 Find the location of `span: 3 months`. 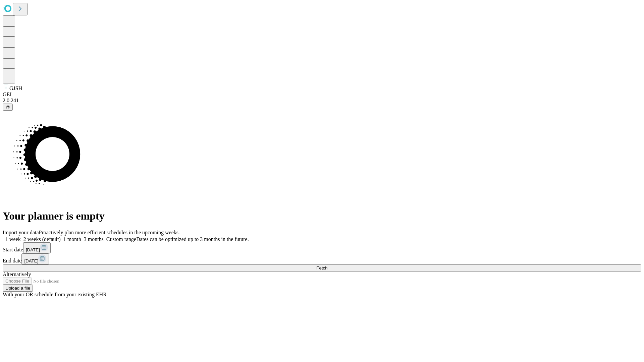

span: 3 months is located at coordinates (94, 239).